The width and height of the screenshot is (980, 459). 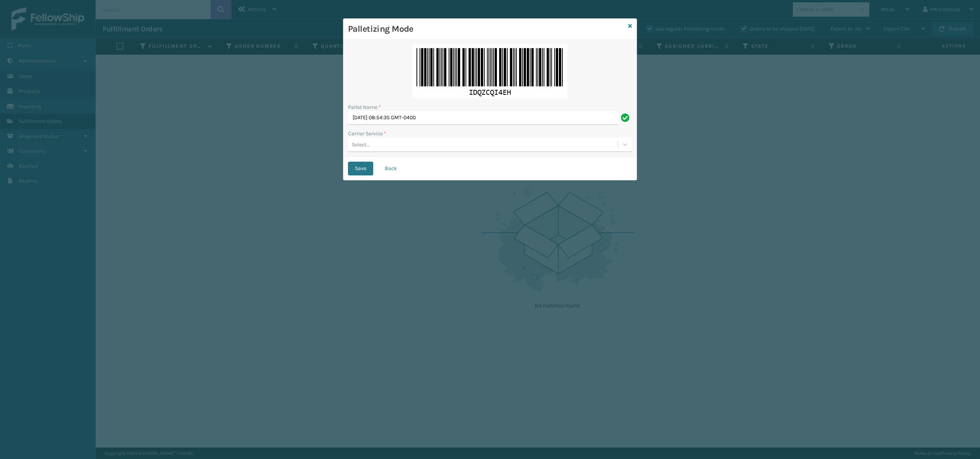 I want to click on div: Select..., so click(x=361, y=144).